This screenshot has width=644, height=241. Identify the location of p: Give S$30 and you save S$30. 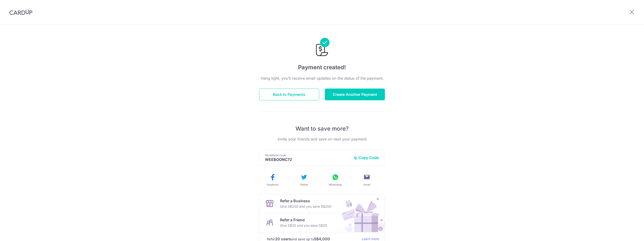
(303, 226).